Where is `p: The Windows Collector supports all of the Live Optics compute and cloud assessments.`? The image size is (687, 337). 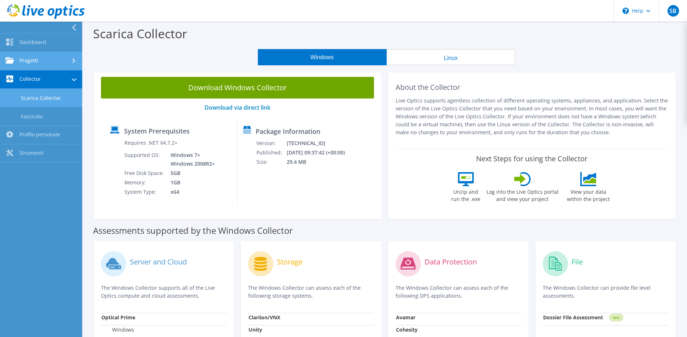
p: The Windows Collector supports all of the Live Optics compute and cloud assessments. is located at coordinates (164, 292).